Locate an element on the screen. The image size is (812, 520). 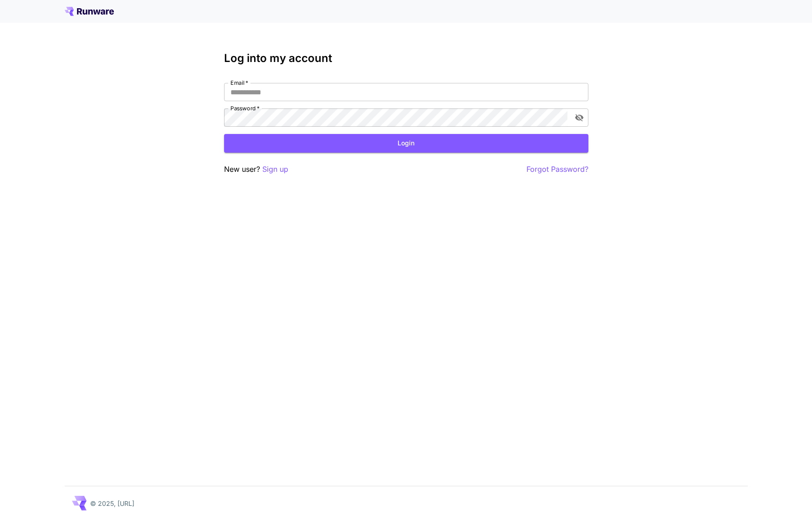
button: Forgot Password? is located at coordinates (557, 169).